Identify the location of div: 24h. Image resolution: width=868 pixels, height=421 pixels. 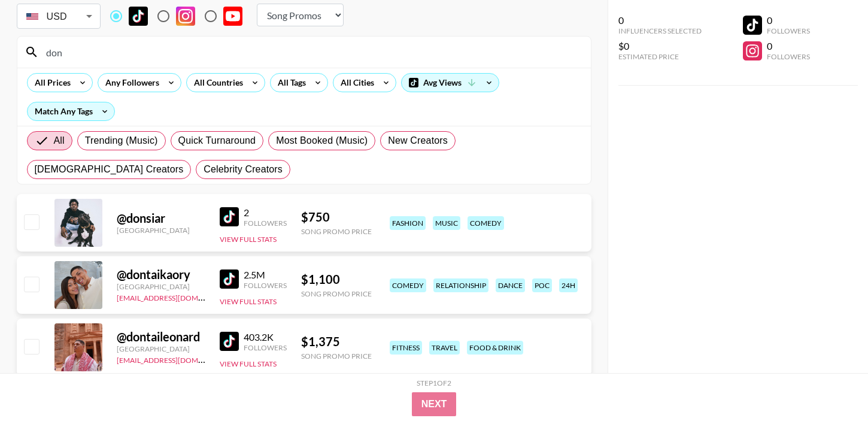
(568, 285).